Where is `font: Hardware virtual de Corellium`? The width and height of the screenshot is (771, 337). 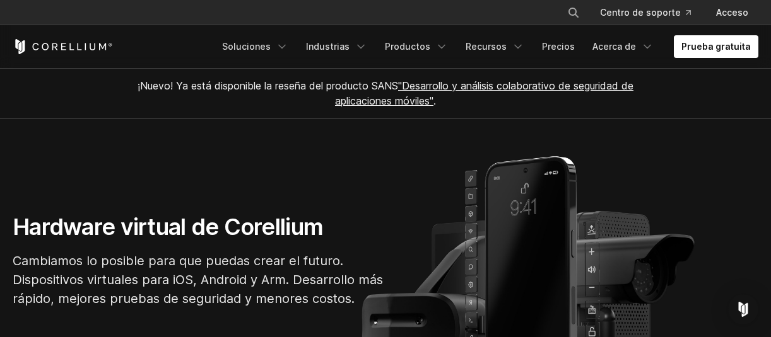
font: Hardware virtual de Corellium is located at coordinates (168, 227).